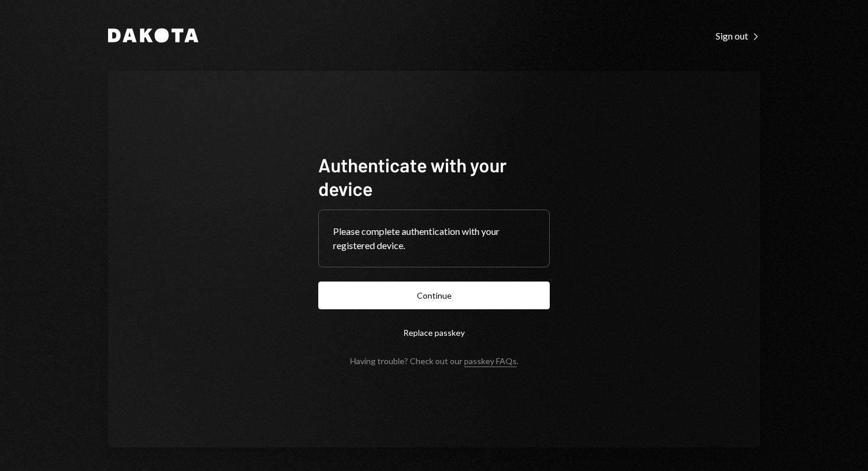 The image size is (868, 471). Describe the element at coordinates (737, 36) in the screenshot. I see `a: Sign out` at that location.